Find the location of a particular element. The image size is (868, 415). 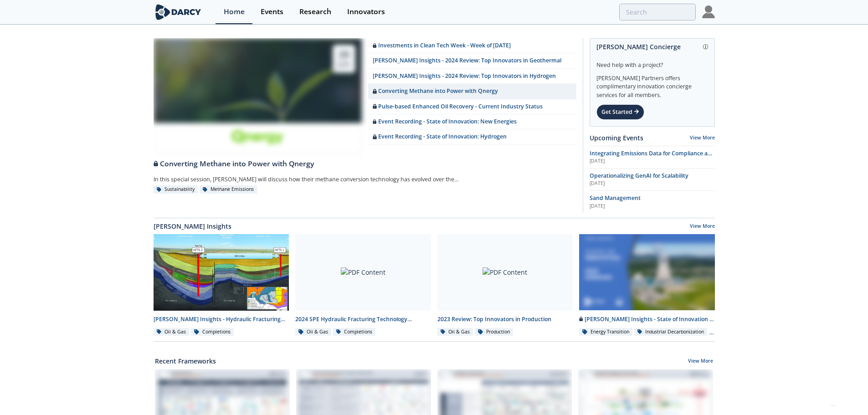

img: 7a8d74c4-8663-4089-b486-83148436fd47 is located at coordinates (258, 137).